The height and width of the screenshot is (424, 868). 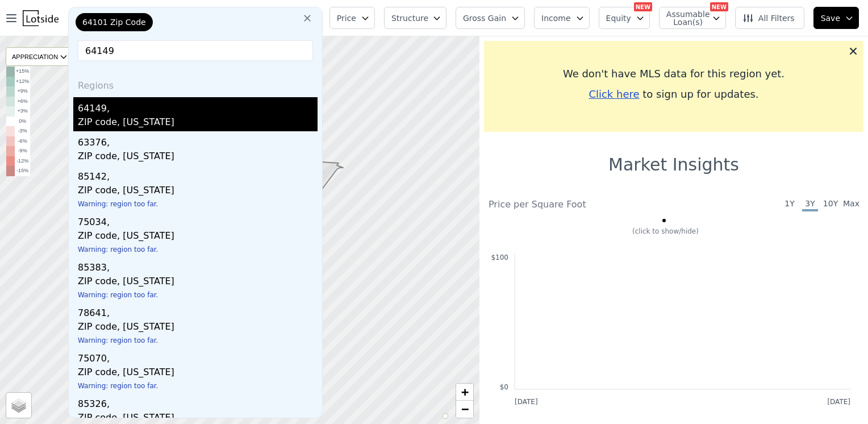 What do you see at coordinates (22, 71) in the screenshot?
I see `td: +15%` at bounding box center [22, 71].